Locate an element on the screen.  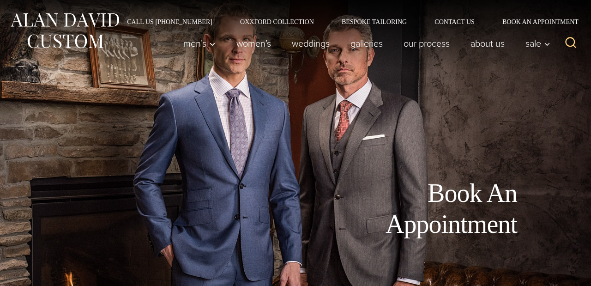
a: weddings is located at coordinates (311, 43).